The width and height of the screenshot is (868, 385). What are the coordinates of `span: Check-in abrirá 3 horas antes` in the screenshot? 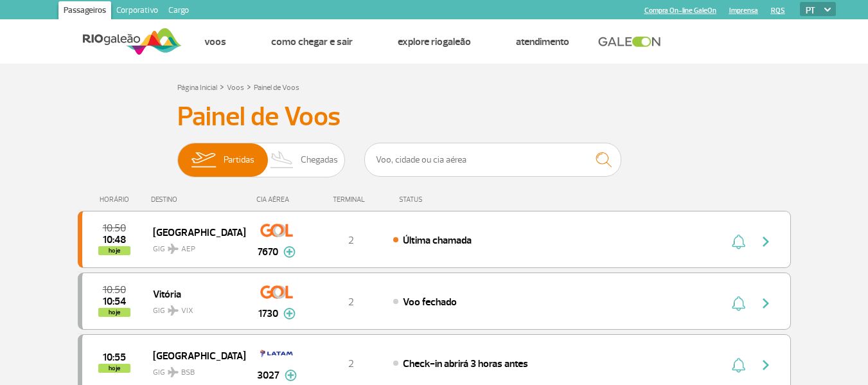 It's located at (465, 363).